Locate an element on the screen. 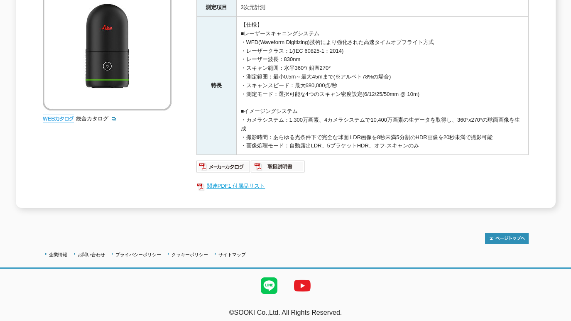 The height and width of the screenshot is (321, 571). a: プライバシーポリシー is located at coordinates (138, 255).